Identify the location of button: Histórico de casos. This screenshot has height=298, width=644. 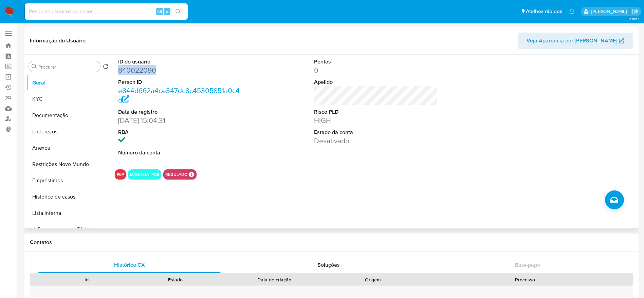
(69, 197).